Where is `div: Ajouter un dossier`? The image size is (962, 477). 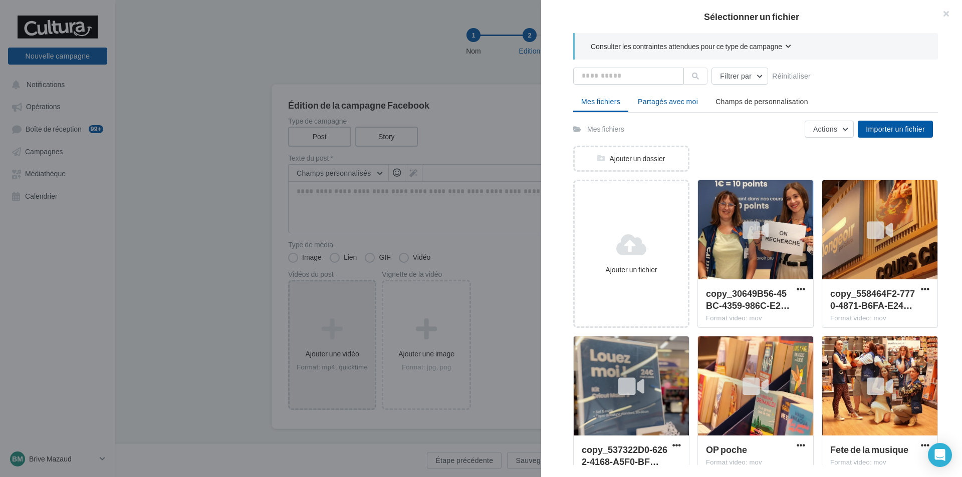 div: Ajouter un dossier is located at coordinates (631, 159).